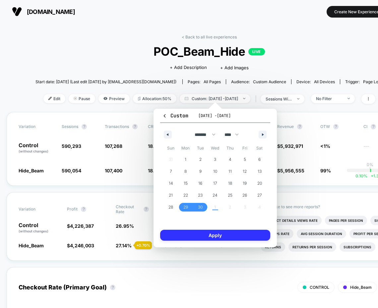  What do you see at coordinates (326, 171) in the screenshot?
I see `span: 99%` at bounding box center [326, 171].